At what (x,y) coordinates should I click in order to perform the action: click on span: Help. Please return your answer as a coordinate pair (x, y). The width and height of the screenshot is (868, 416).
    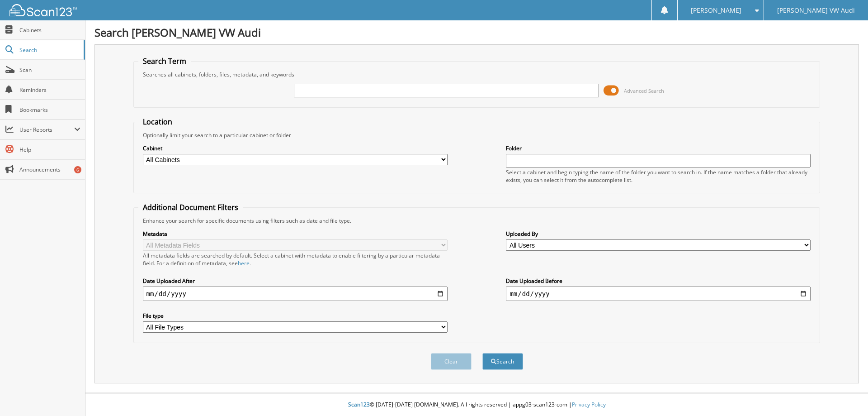
    Looking at the image, I should click on (50, 149).